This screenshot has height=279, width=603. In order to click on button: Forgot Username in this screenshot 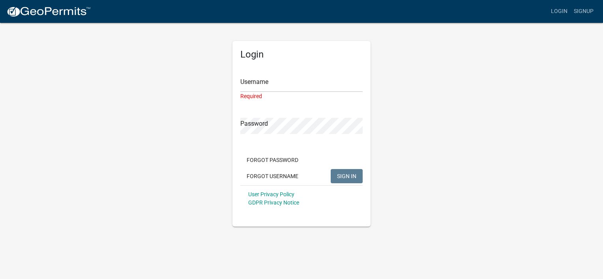, I will do `click(272, 176)`.